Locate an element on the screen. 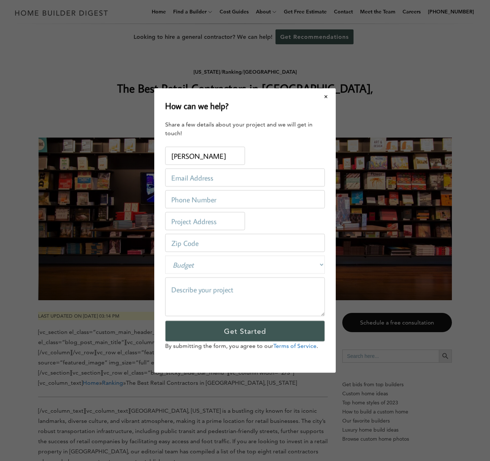 This screenshot has width=490, height=461. input: Project Address is located at coordinates (205, 221).